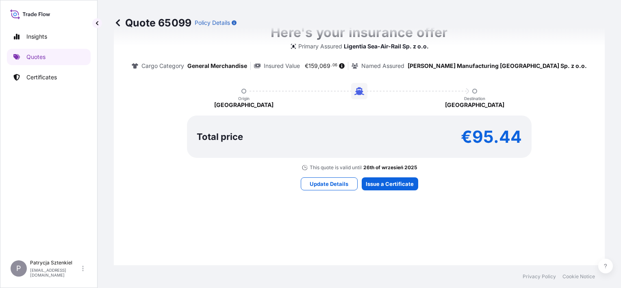 This screenshot has width=621, height=288. Describe the element at coordinates (41, 77) in the screenshot. I see `p: Certificates` at that location.